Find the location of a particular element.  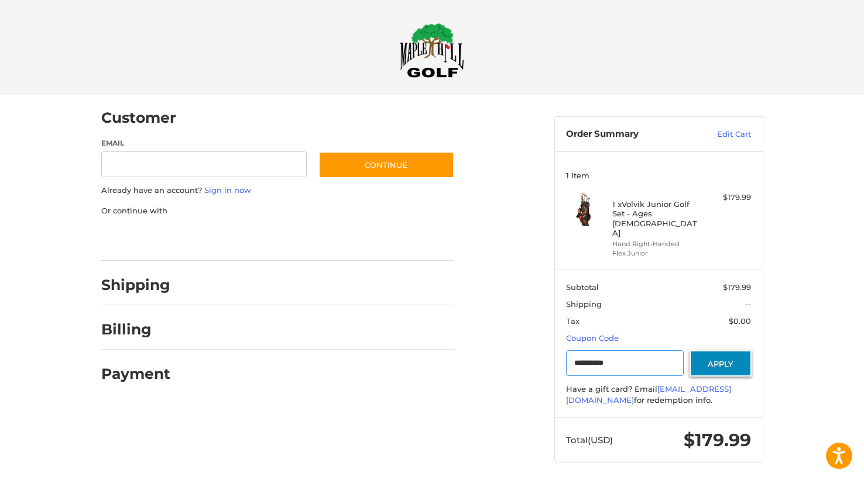

h2: Payment is located at coordinates (136, 374).